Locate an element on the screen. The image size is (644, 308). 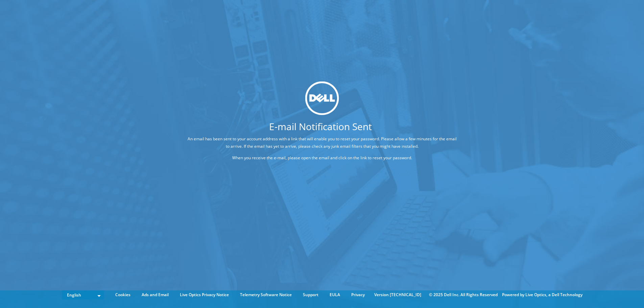
a: Telemetry Software Notice is located at coordinates (266, 295).